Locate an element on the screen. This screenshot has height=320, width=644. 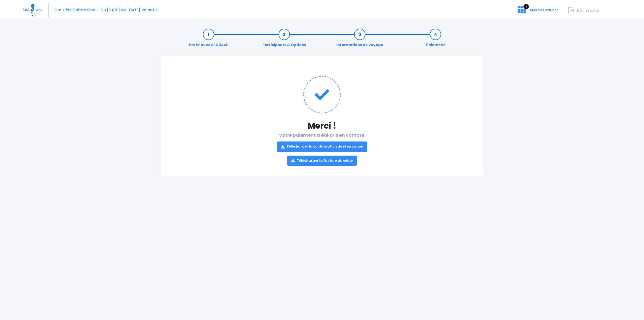
a: Télécharger la facture du solde is located at coordinates (322, 161).